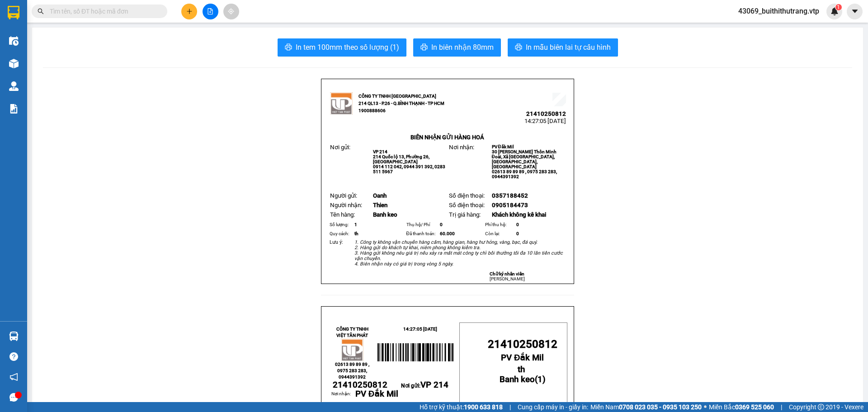  I want to click on span: plus, so click(190, 11).